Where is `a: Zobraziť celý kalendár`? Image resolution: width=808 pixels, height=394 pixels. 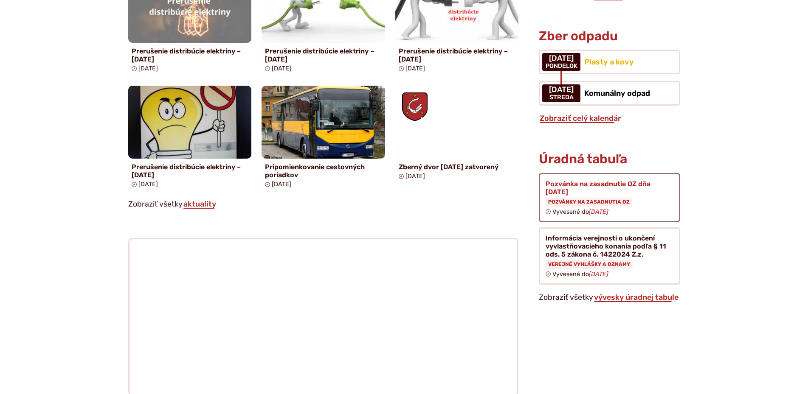
a: Zobraziť celý kalendár is located at coordinates (580, 118).